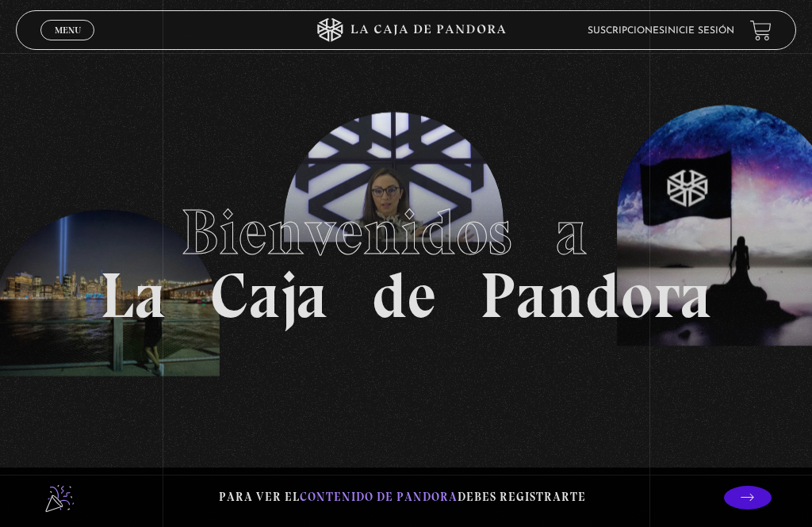  What do you see at coordinates (67, 30) in the screenshot?
I see `span: Menu` at bounding box center [67, 30].